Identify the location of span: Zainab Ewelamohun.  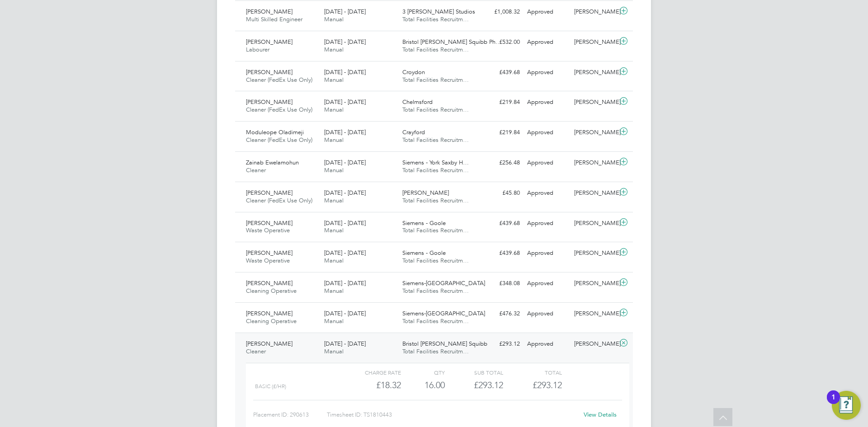
(272, 162).